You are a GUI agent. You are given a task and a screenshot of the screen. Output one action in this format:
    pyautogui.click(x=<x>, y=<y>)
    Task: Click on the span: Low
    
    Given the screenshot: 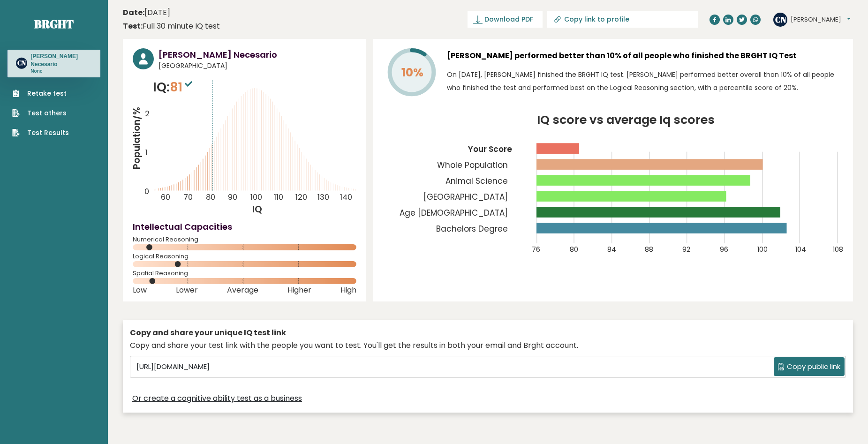 What is the action you would take?
    pyautogui.click(x=140, y=290)
    